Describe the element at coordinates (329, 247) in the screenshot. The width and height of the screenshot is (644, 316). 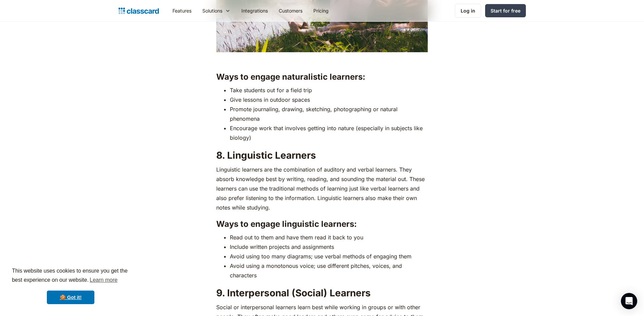
I see `li: Include written projects and assignments` at that location.